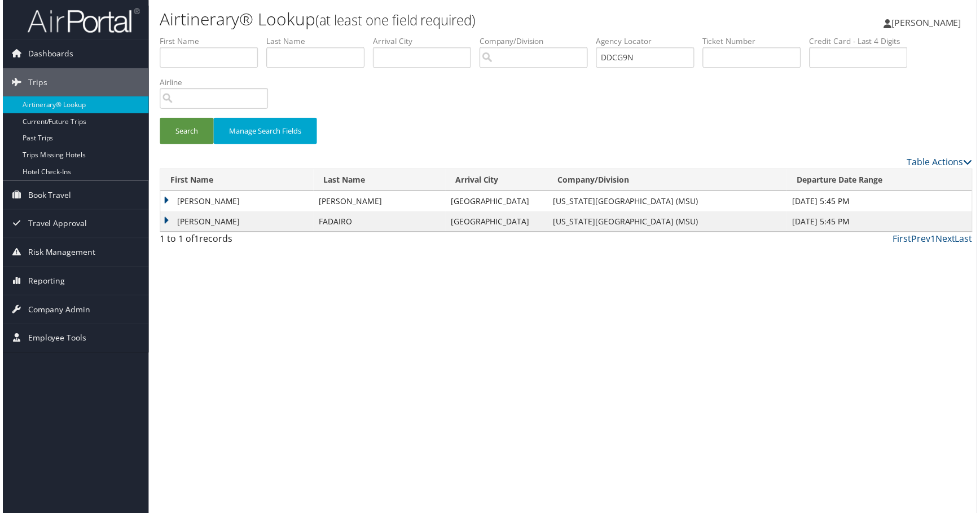  I want to click on label: Arrival City, so click(426, 41).